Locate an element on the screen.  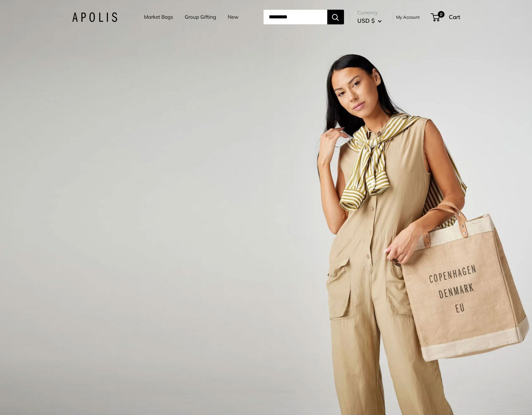
button: USD $ is located at coordinates (369, 21).